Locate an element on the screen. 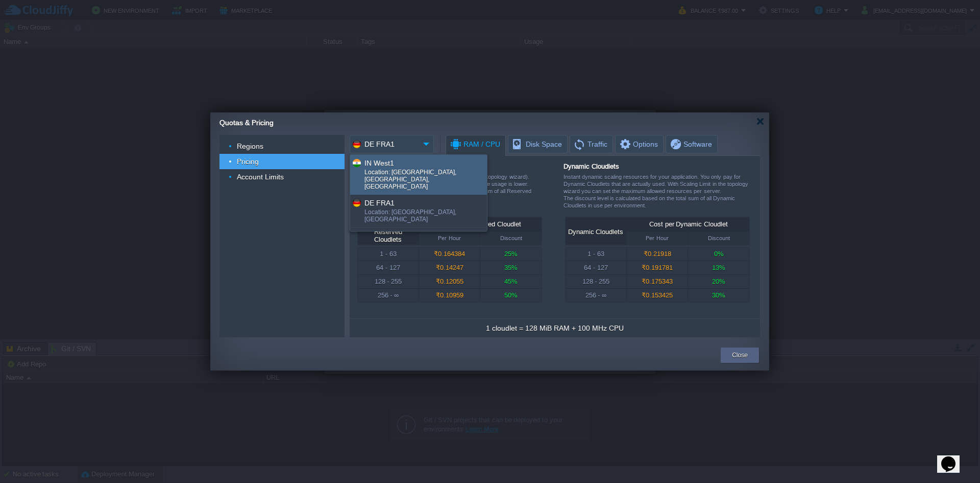 This screenshot has width=980, height=483. span: RAM / CPU is located at coordinates (475, 144).